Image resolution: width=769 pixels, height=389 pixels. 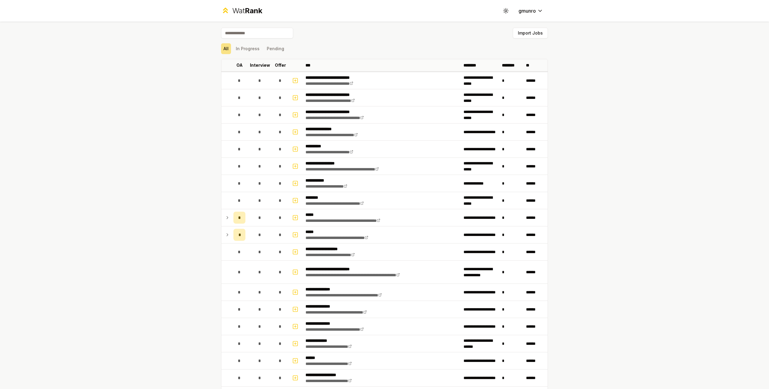 What do you see at coordinates (247, 11) in the screenshot?
I see `div: Wat` at bounding box center [247, 11].